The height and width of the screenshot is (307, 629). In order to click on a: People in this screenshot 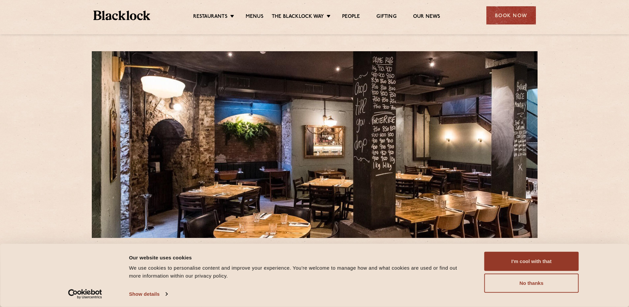, I will do `click(351, 17)`.